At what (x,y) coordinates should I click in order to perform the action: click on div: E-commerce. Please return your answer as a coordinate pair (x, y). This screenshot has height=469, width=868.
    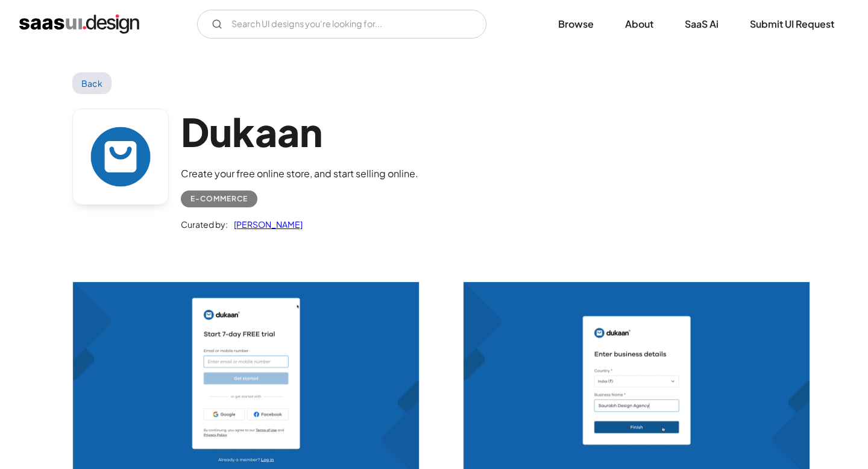
    Looking at the image, I should click on (219, 199).